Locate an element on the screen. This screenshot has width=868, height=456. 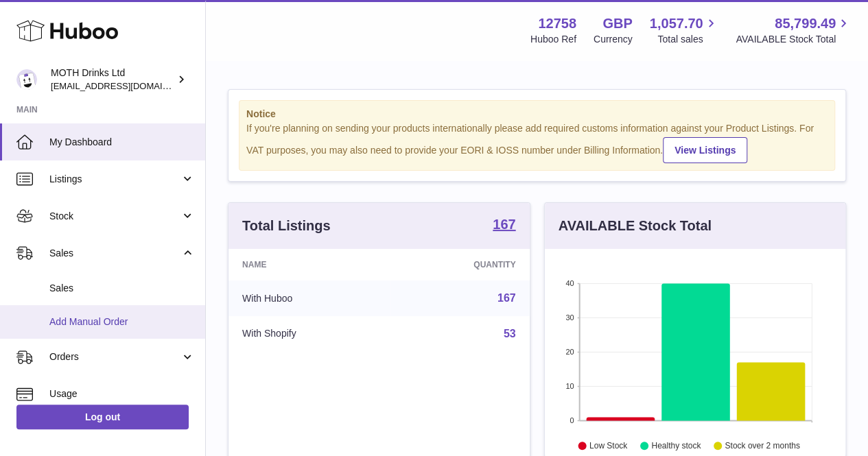
td: With Shopify is located at coordinates (309, 334).